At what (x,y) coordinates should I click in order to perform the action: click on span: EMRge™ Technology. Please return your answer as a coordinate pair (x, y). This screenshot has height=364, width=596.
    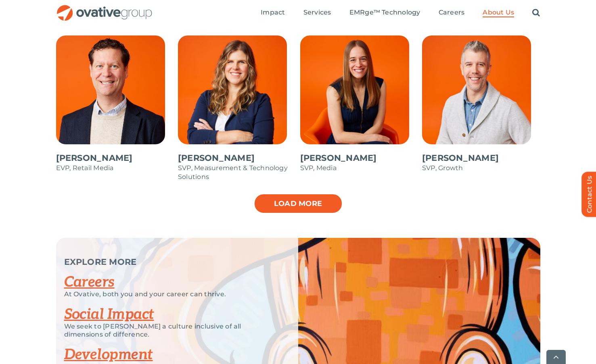
    Looking at the image, I should click on (385, 12).